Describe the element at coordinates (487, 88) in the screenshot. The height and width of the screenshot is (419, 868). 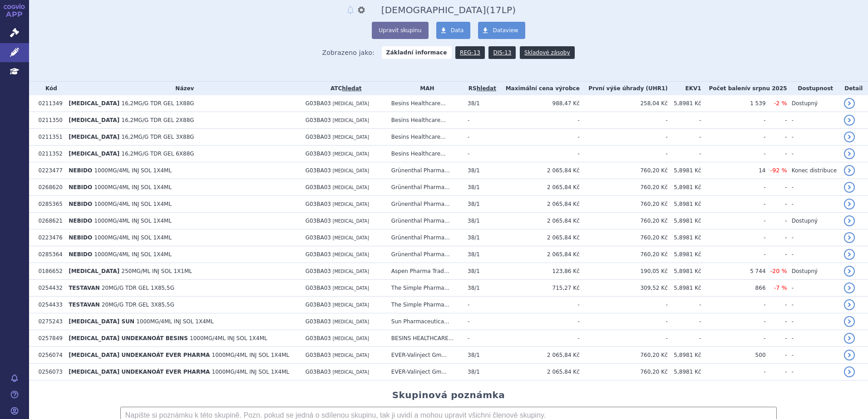
I see `a: hledat` at that location.